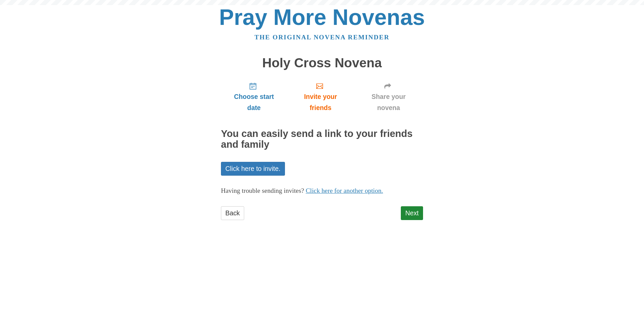 The height and width of the screenshot is (321, 644). I want to click on a: The original novena reminder, so click(322, 37).